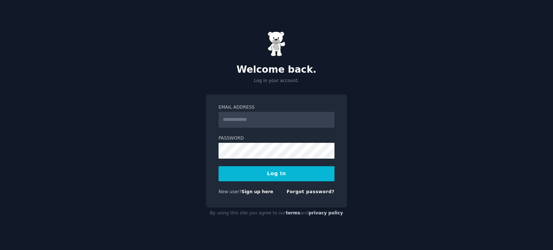 The width and height of the screenshot is (553, 250). What do you see at coordinates (230, 192) in the screenshot?
I see `span: New user?` at bounding box center [230, 192].